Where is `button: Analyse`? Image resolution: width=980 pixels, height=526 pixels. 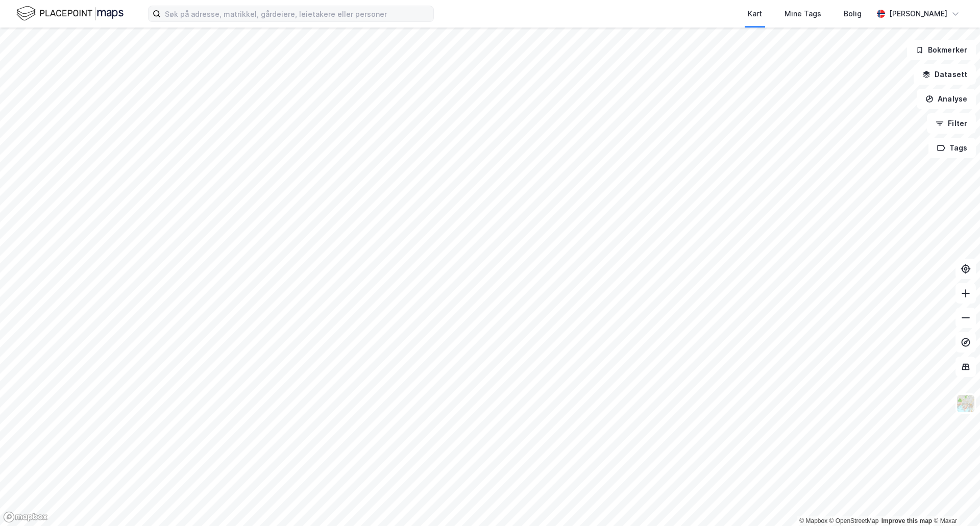
button: Analyse is located at coordinates (947, 99).